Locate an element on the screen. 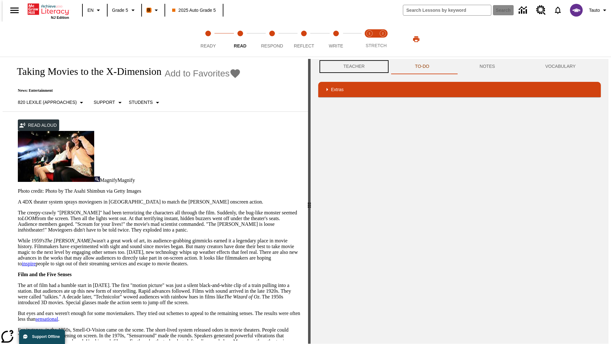  span: Reflect is located at coordinates (304, 46).